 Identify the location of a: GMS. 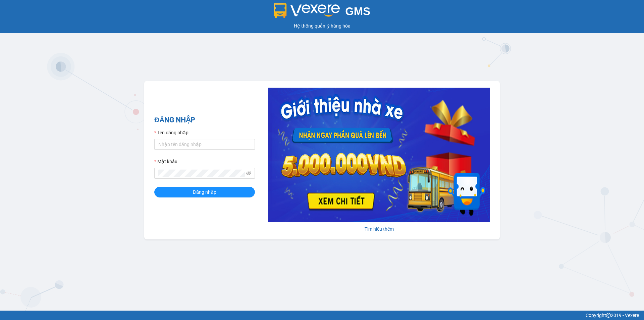
(322, 13).